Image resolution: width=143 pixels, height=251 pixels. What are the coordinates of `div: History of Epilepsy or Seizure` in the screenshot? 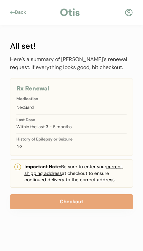 It's located at (71, 139).